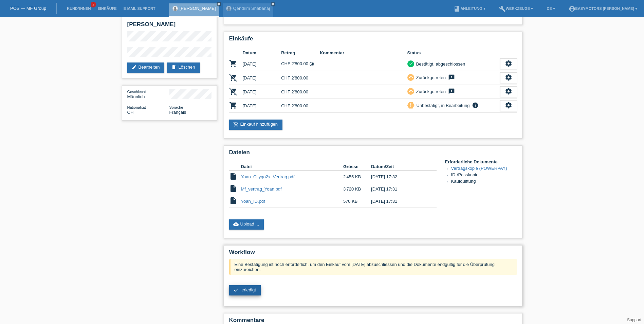  What do you see at coordinates (357, 189) in the screenshot?
I see `td: 3'720 KB` at bounding box center [357, 189].